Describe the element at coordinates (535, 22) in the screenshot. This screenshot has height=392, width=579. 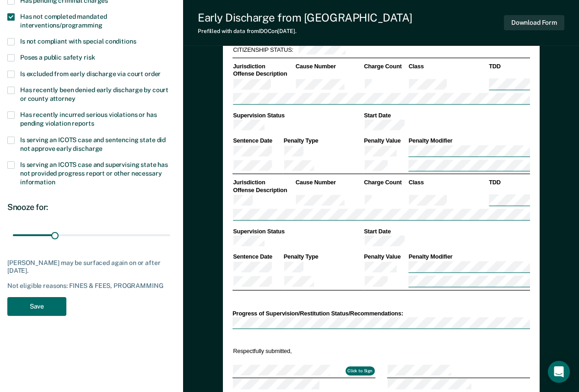
I see `button: Download Form` at that location.